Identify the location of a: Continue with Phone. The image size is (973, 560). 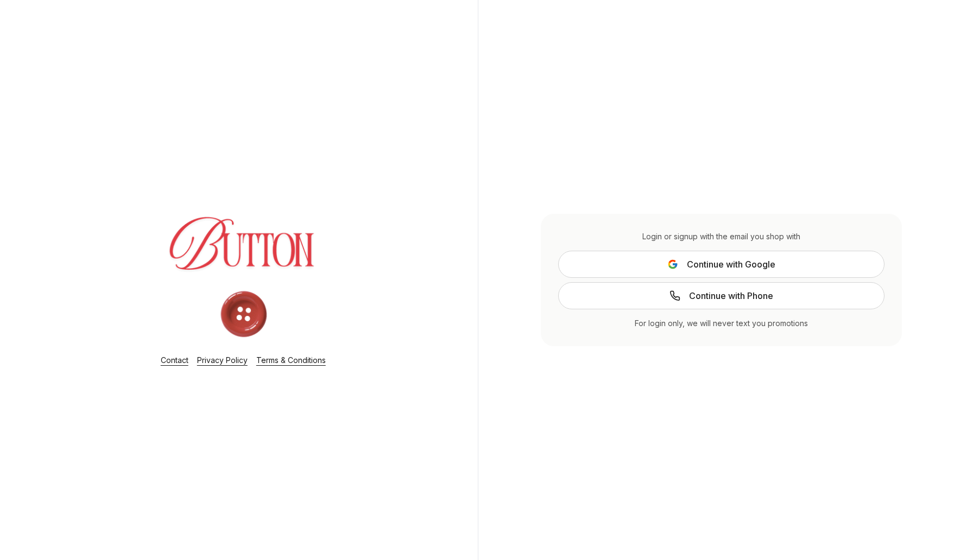
(721, 296).